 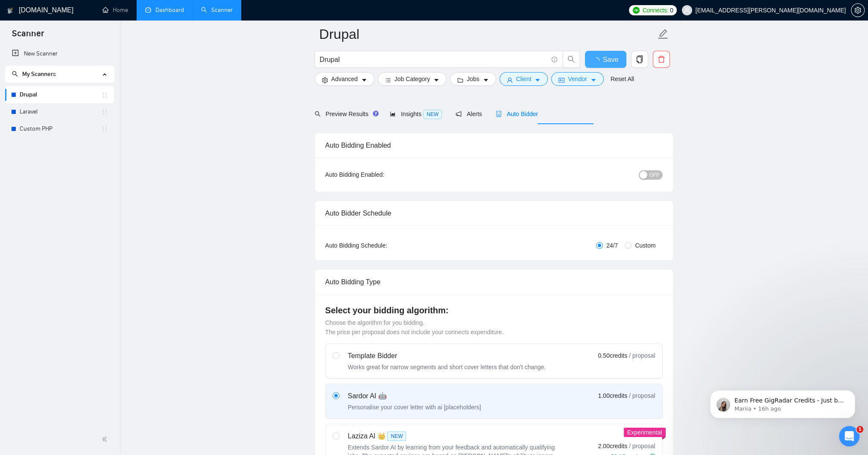 I want to click on span: Preview Results, so click(x=346, y=114).